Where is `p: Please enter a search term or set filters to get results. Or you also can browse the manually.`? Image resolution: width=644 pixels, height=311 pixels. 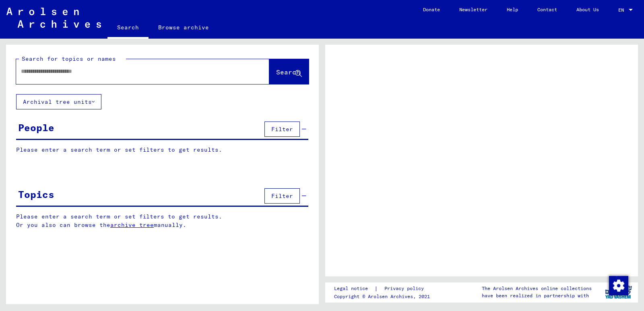 p: Please enter a search term or set filters to get results. Or you also can browse the manually. is located at coordinates (162, 221).